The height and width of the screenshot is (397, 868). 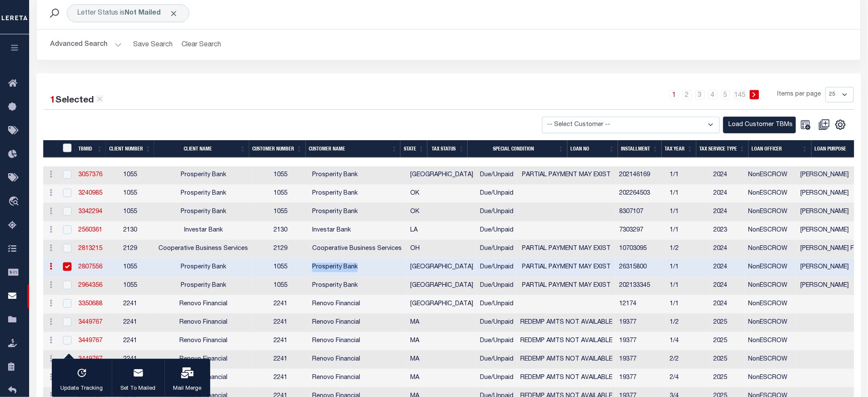 What do you see at coordinates (354, 149) in the screenshot?
I see `th: Customer Name: activate to sort column ascending` at bounding box center [354, 149].